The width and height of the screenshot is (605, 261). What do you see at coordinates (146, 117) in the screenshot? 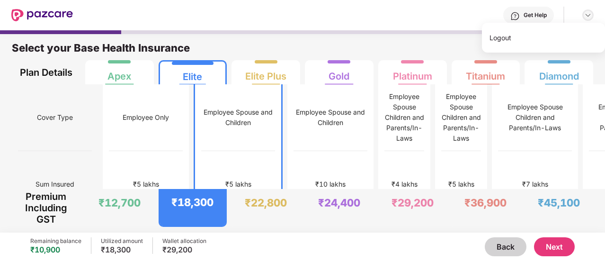
I see `div: Employee Only` at bounding box center [146, 117].